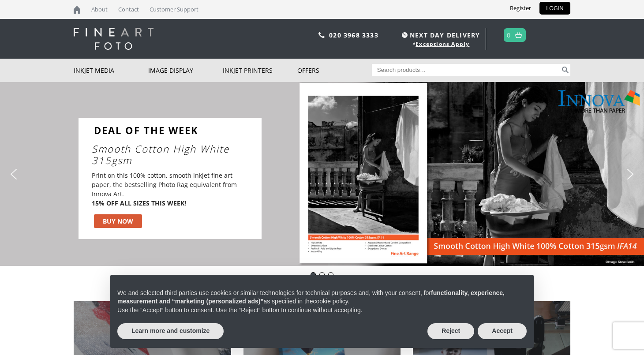  Describe the element at coordinates (502, 331) in the screenshot. I see `button: Accept` at that location.